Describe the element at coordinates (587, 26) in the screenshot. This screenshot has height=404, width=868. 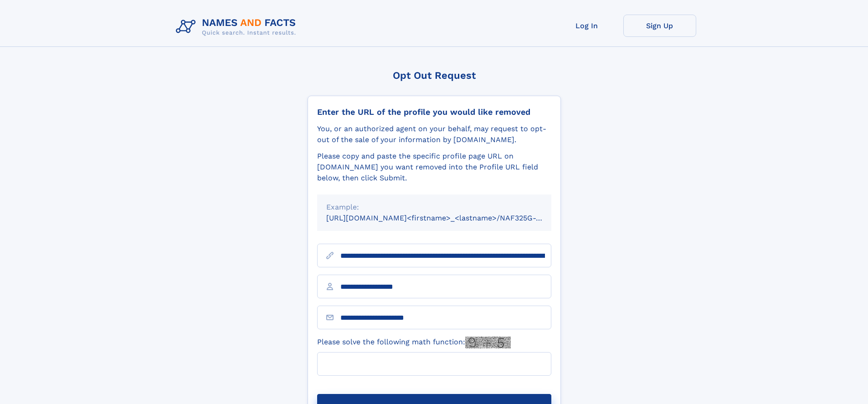
I see `a: Log In` at that location.